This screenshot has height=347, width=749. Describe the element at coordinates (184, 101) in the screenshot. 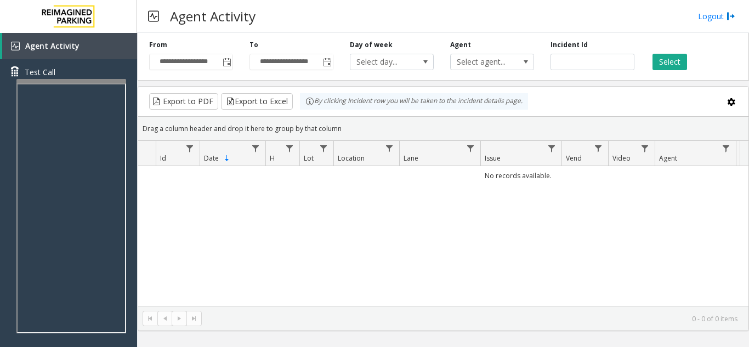

I see `button: Export to PDF` at that location.